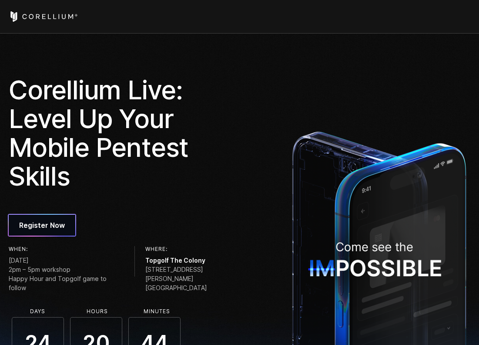  I want to click on span: Register Now, so click(42, 225).